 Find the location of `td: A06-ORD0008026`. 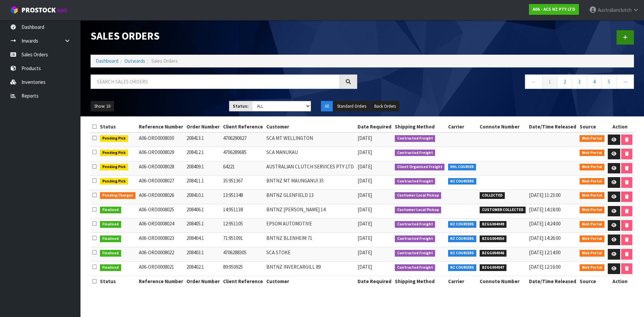

td: A06-ORD0008026 is located at coordinates (161, 196).